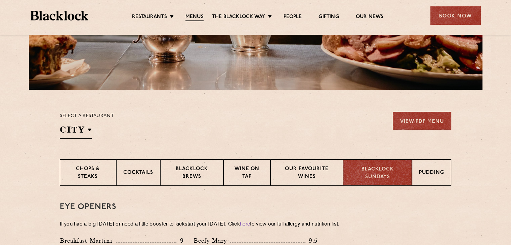 Image resolution: width=511 pixels, height=245 pixels. What do you see at coordinates (377, 173) in the screenshot?
I see `p: Blacklock Sundays` at bounding box center [377, 173].